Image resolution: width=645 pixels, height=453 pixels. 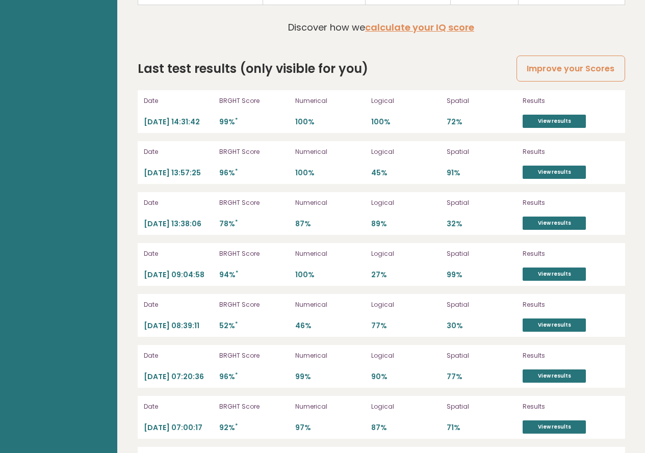 I want to click on h2: Last test results (only visible for you), so click(x=253, y=69).